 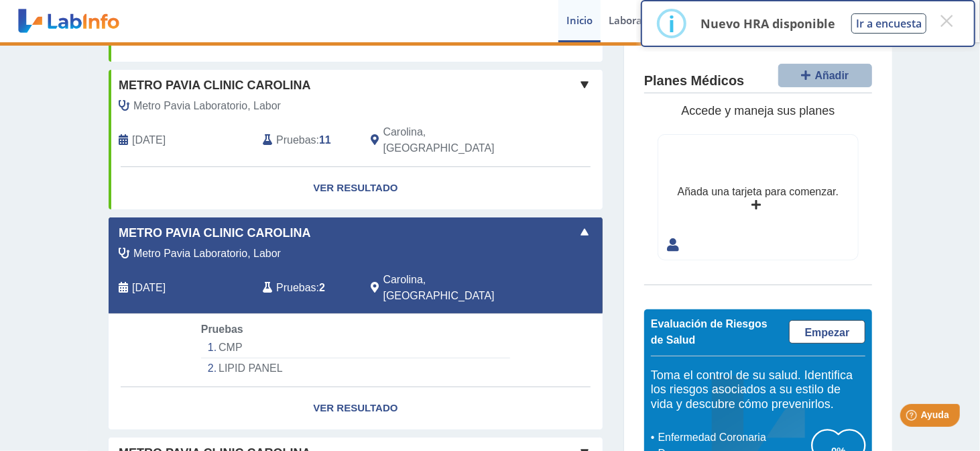 I want to click on div: Añada una tarjeta para comenzar., so click(x=757, y=192).